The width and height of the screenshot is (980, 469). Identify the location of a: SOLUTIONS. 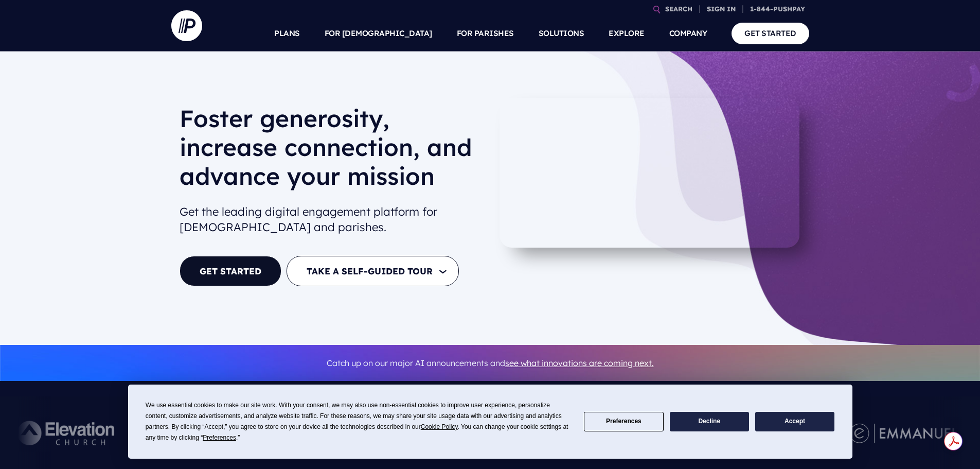
(561, 34).